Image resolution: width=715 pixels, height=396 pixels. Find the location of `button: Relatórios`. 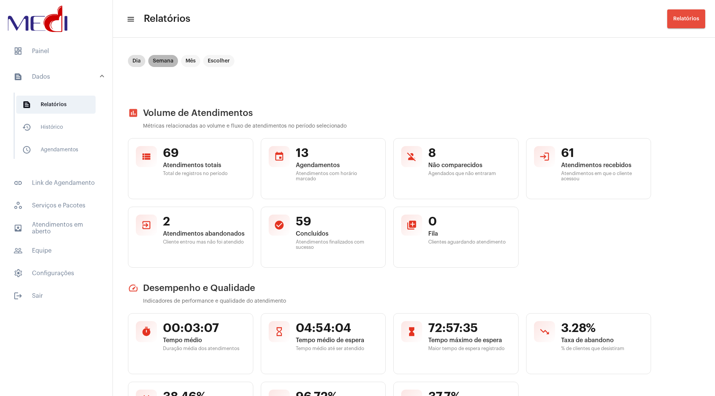

button: Relatórios is located at coordinates (686, 19).